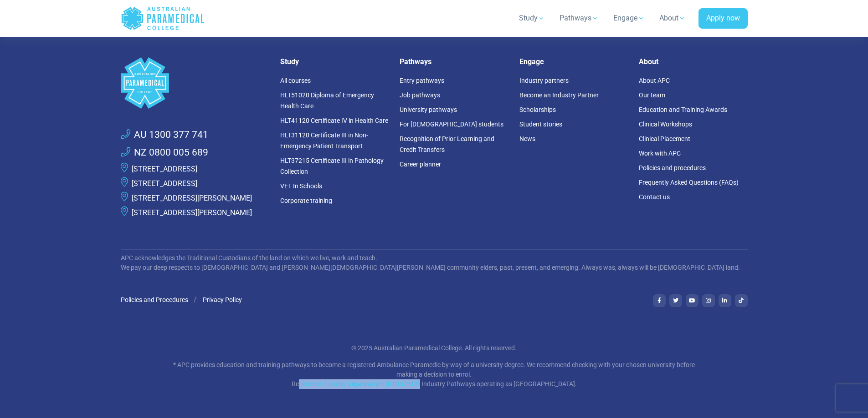 The height and width of the screenshot is (418, 868). What do you see at coordinates (434, 263) in the screenshot?
I see `p: APC acknowledges the Traditional Custodians of the land on which we live, work and teach. We pay ...` at bounding box center [434, 263].